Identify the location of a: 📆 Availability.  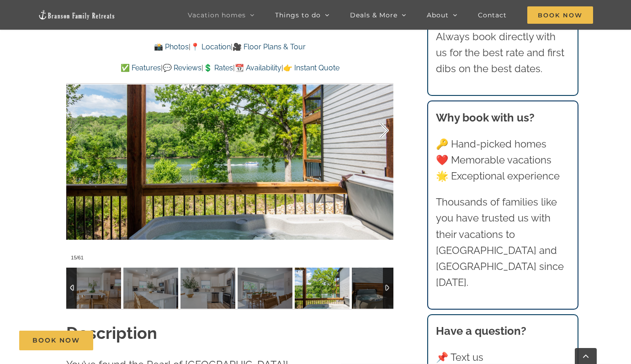
(258, 68).